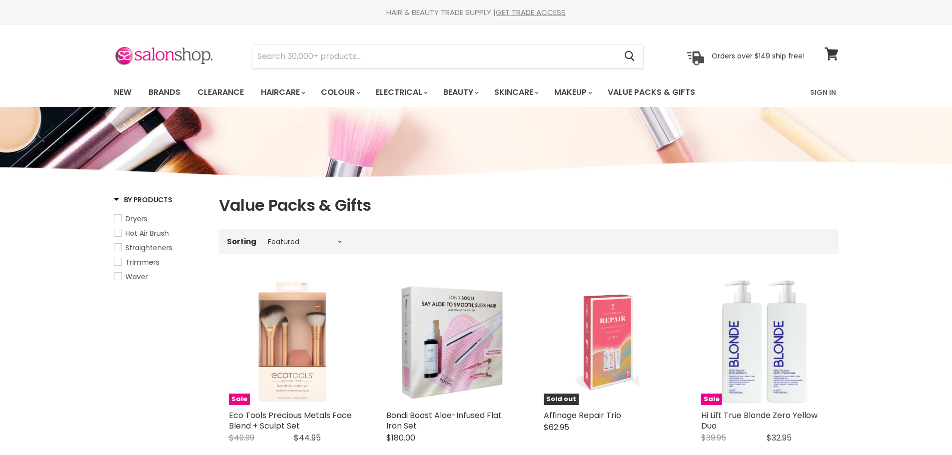 The image size is (952, 455). What do you see at coordinates (340, 92) in the screenshot?
I see `a: Colour` at bounding box center [340, 92].